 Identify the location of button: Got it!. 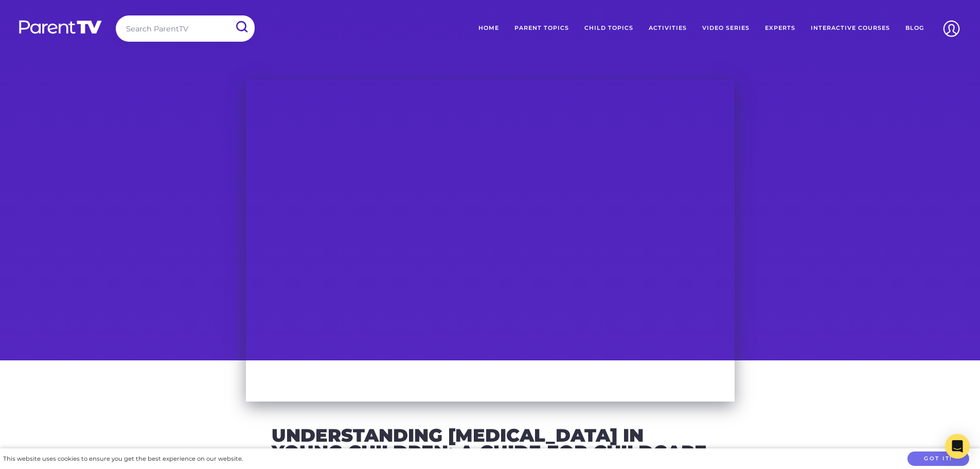
(939, 459).